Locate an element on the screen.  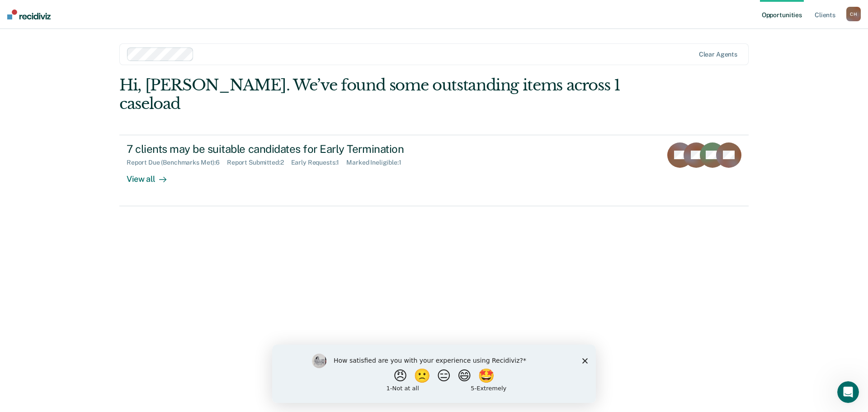
button: CH is located at coordinates (854, 14).